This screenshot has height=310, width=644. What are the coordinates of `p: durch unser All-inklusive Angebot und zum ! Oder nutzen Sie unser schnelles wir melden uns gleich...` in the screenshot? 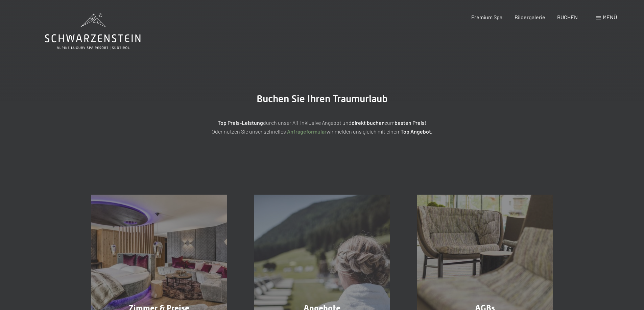 It's located at (322, 127).